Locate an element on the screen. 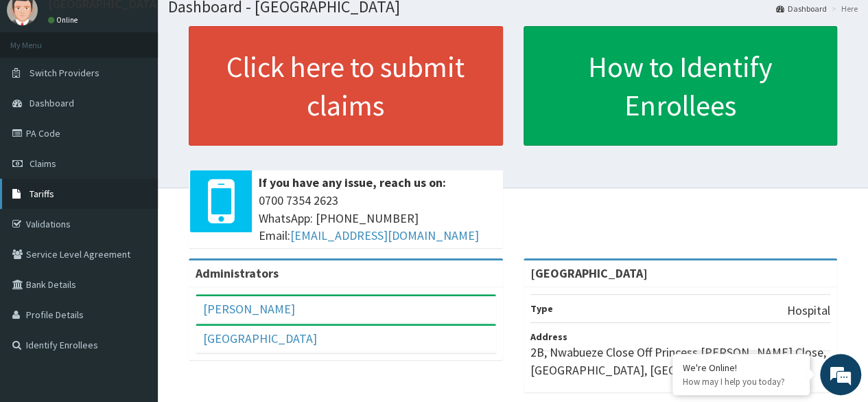 Image resolution: width=868 pixels, height=402 pixels. p: Hospital is located at coordinates (808, 310).